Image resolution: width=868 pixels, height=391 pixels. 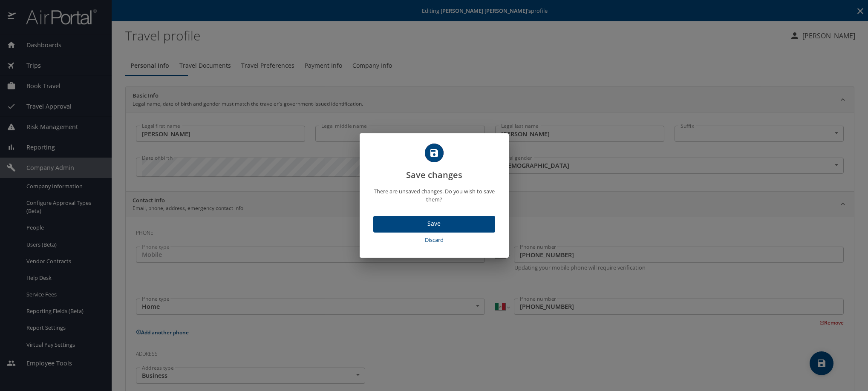 I want to click on p: There are unsaved changes. Do you wish to save them?, so click(x=434, y=195).